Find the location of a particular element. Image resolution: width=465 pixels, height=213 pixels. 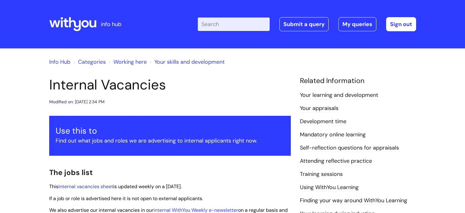

a: Your learning and development is located at coordinates (339, 95).